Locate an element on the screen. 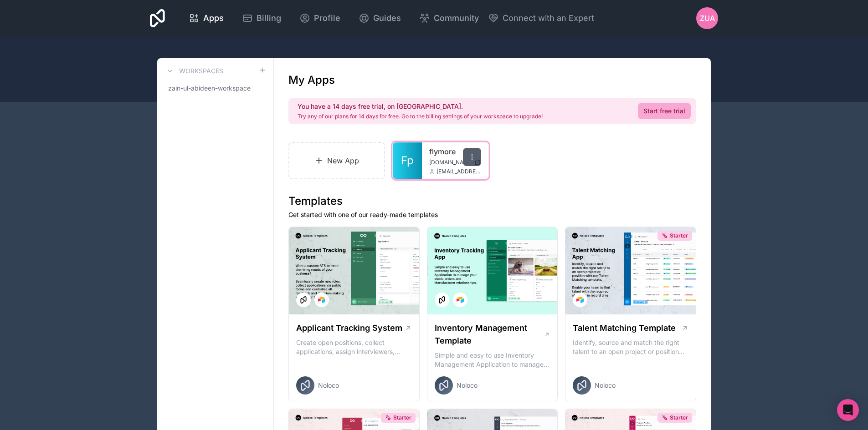  p: Get started with one of our ready-made templates is located at coordinates (492, 215).